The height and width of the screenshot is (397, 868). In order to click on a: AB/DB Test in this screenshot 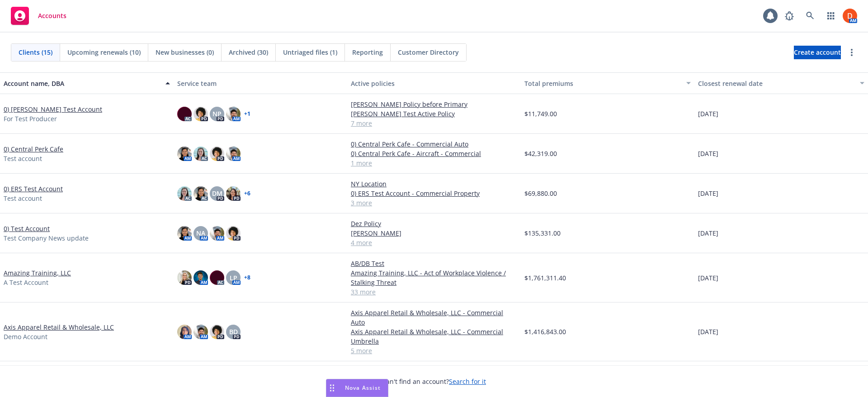, I will do `click(434, 263)`.